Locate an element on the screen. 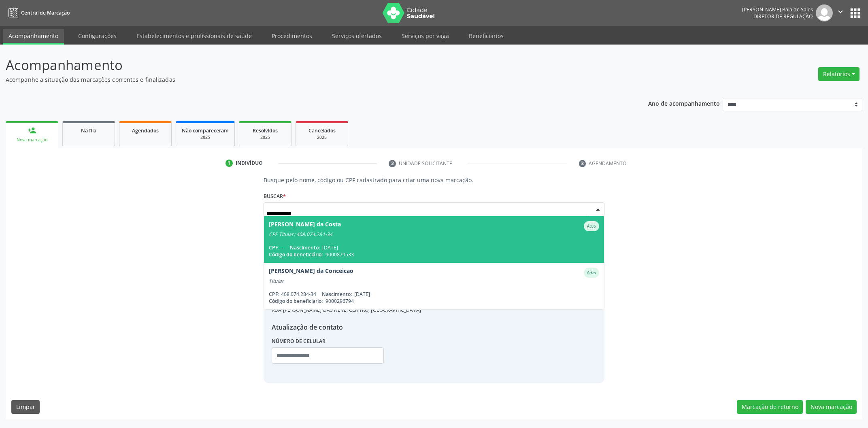 This screenshot has height=428, width=868. span: Agendados is located at coordinates (145, 130).